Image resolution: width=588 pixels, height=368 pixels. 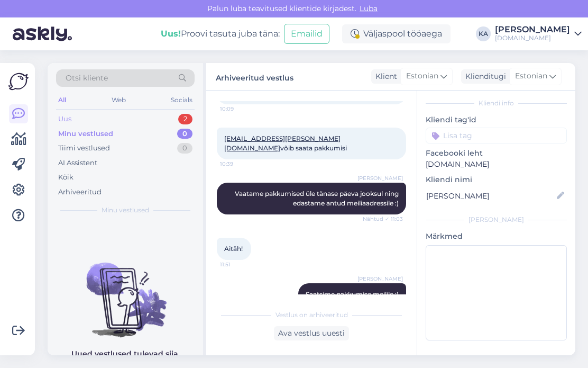 I want to click on img: No chats, so click(x=125, y=291).